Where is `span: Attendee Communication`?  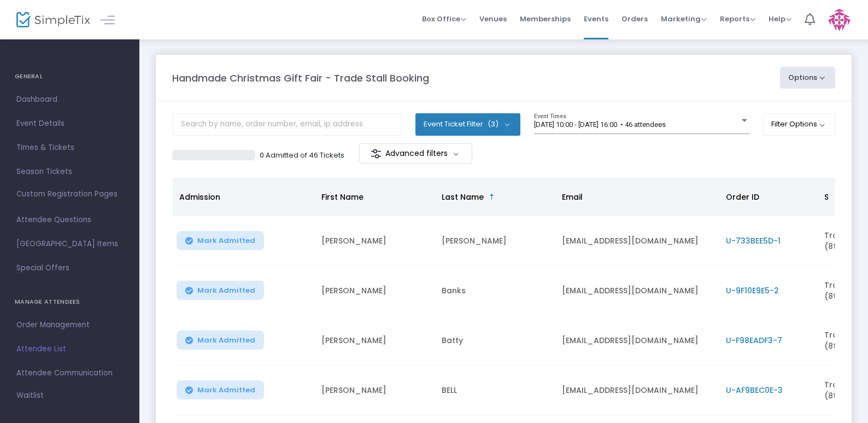 span: Attendee Communication is located at coordinates (69, 374).